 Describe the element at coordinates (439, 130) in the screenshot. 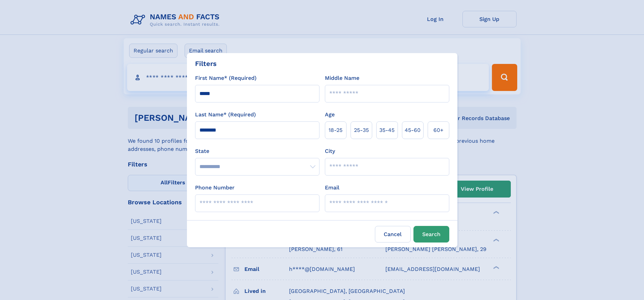

I see `span: 60+` at that location.